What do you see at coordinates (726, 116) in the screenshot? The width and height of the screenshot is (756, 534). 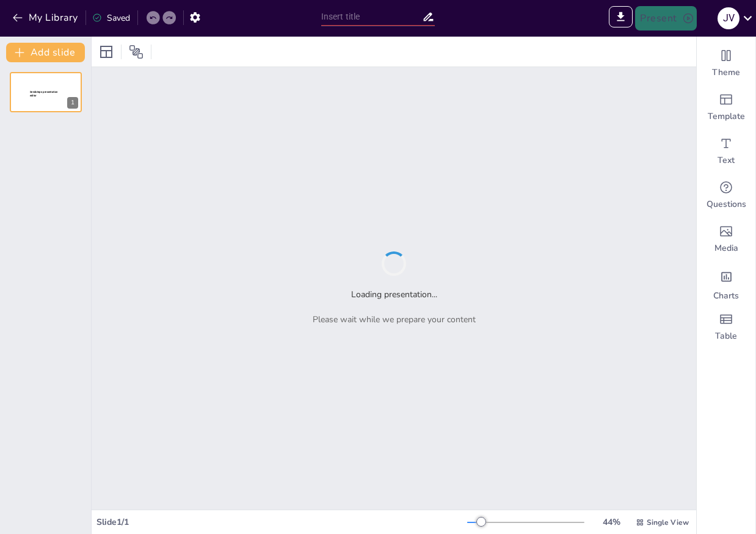 I see `span: Template` at bounding box center [726, 116].